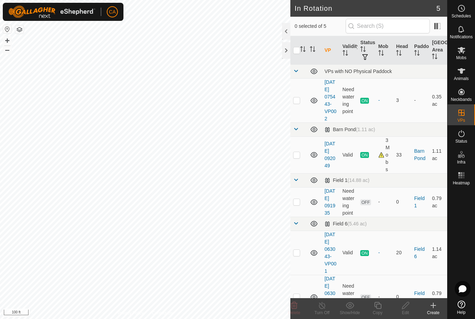 This screenshot has width=475, height=319. Describe the element at coordinates (349, 50) in the screenshot. I see `th: Validity` at that location.